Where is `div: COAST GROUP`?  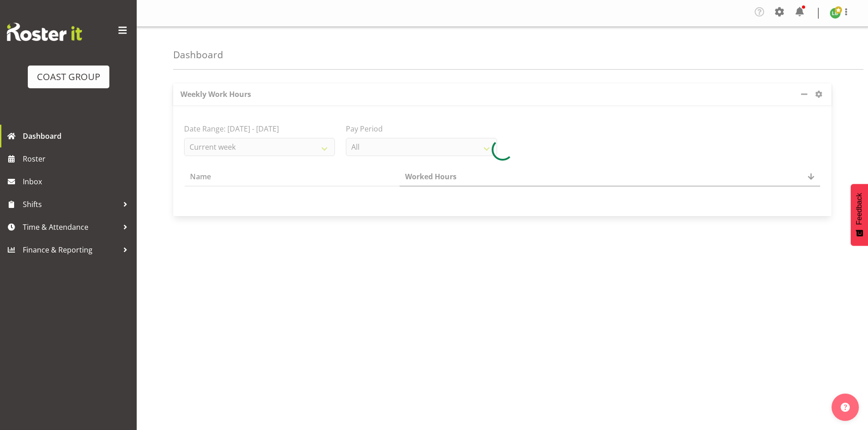
div: COAST GROUP is located at coordinates (69, 77).